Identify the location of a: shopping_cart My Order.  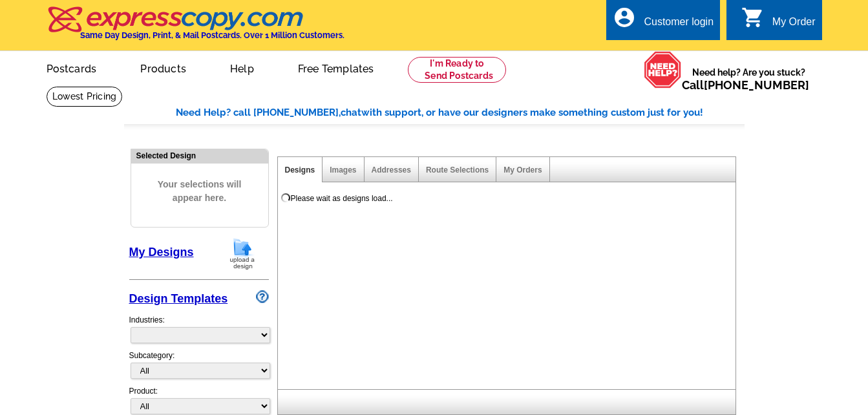
(779, 22).